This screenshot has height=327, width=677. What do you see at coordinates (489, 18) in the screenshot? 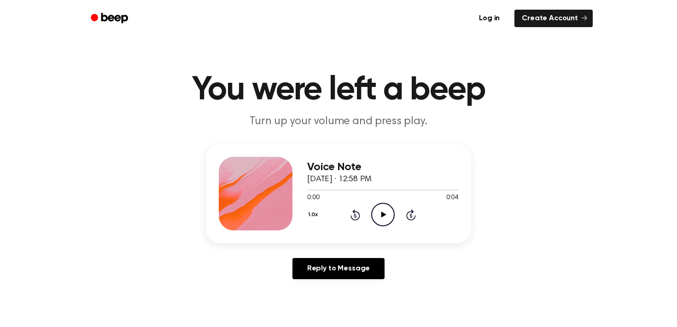
I see `a: Log in` at bounding box center [489, 18].